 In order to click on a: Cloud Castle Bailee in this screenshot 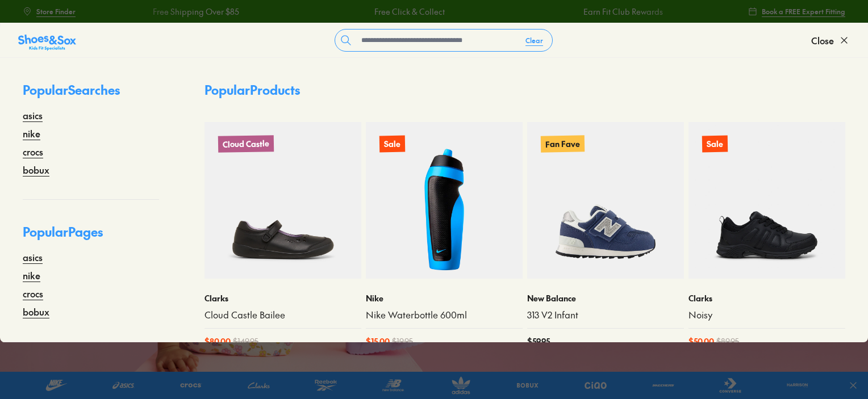, I will do `click(283, 315)`.